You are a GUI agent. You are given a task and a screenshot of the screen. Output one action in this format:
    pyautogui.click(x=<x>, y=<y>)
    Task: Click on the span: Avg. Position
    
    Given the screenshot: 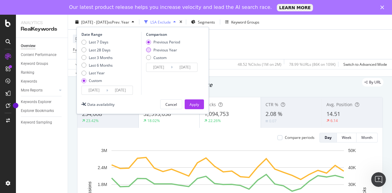 What is the action you would take?
    pyautogui.click(x=339, y=104)
    